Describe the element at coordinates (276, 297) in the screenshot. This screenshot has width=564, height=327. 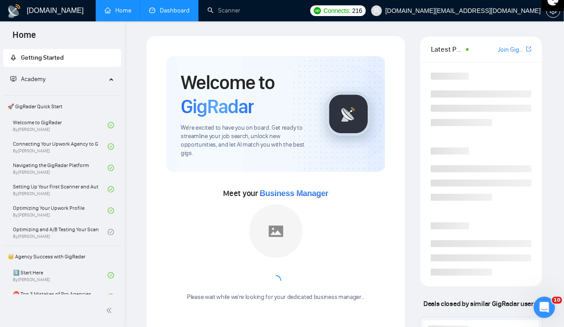
I see `div: Please wait while we're looking for your dedicated business manager...` at that location.